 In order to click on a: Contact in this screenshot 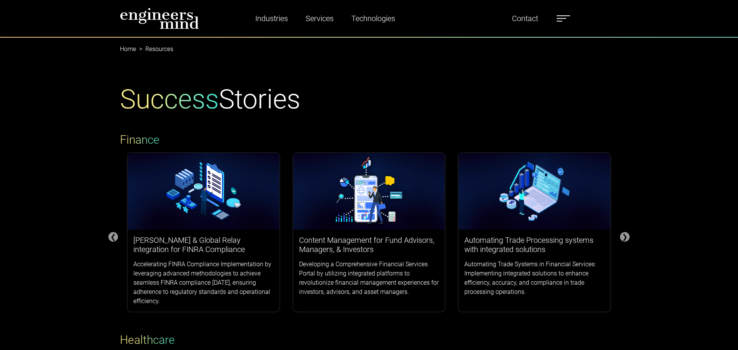, I will do `click(525, 18)`.